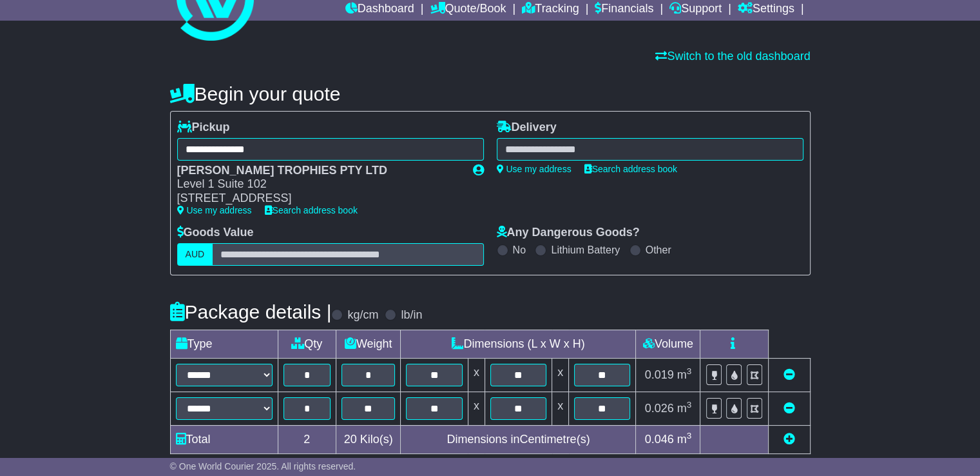 This screenshot has width=980, height=476. I want to click on label: kg/cm, so click(363, 315).